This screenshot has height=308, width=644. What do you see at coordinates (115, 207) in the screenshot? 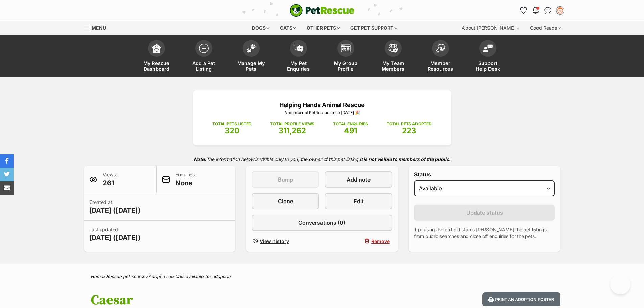
I see `p: Created at:` at bounding box center [115, 207].